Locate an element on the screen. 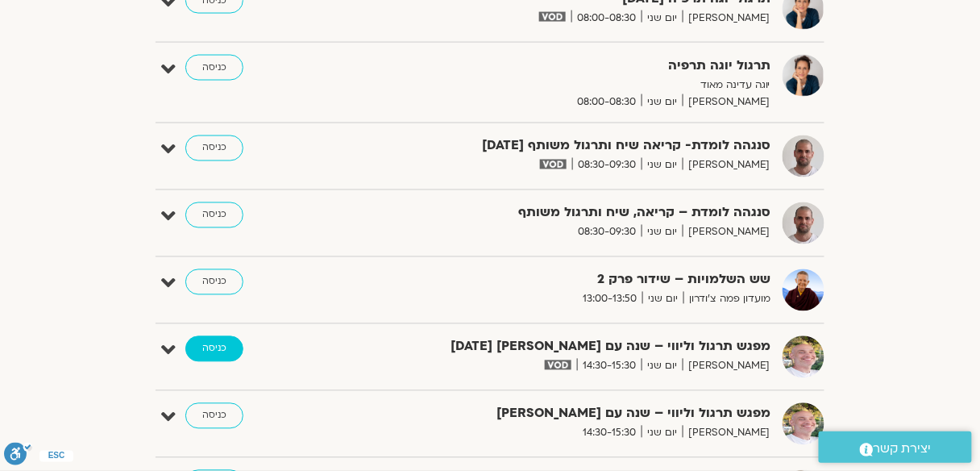 The width and height of the screenshot is (980, 471). span: יצירת קשר is located at coordinates (903, 448).